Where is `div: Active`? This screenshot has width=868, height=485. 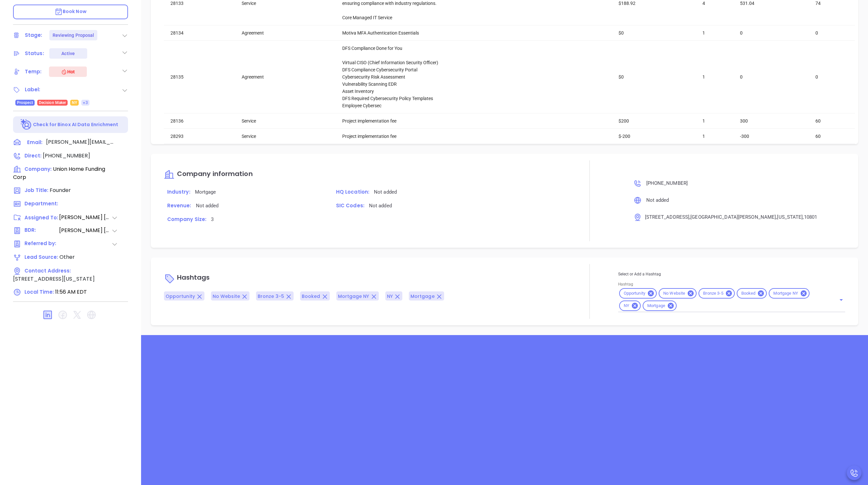
div: Active is located at coordinates (68, 54).